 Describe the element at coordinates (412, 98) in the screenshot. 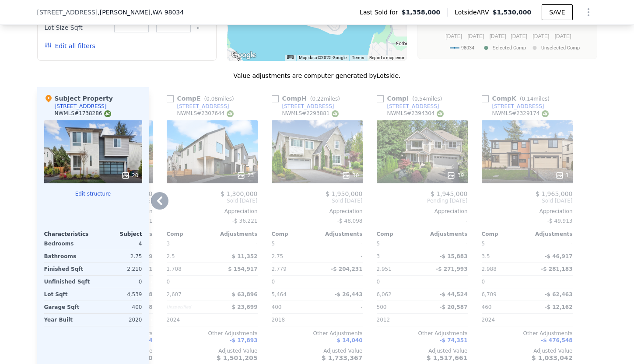

I see `div: Comp I` at that location.